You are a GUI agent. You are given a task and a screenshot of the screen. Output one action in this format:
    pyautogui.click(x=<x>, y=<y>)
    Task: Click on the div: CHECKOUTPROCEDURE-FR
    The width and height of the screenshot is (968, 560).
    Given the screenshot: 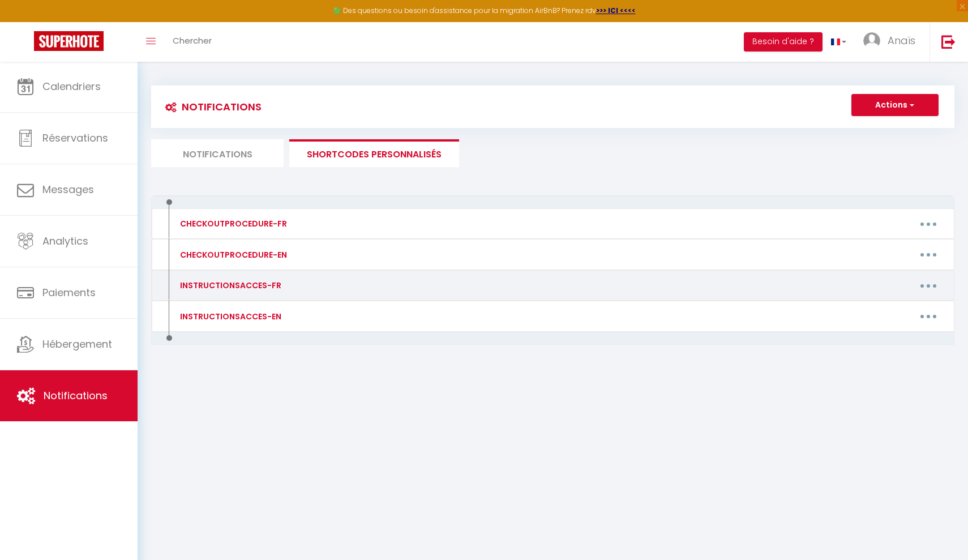 What is the action you would take?
    pyautogui.click(x=232, y=223)
    